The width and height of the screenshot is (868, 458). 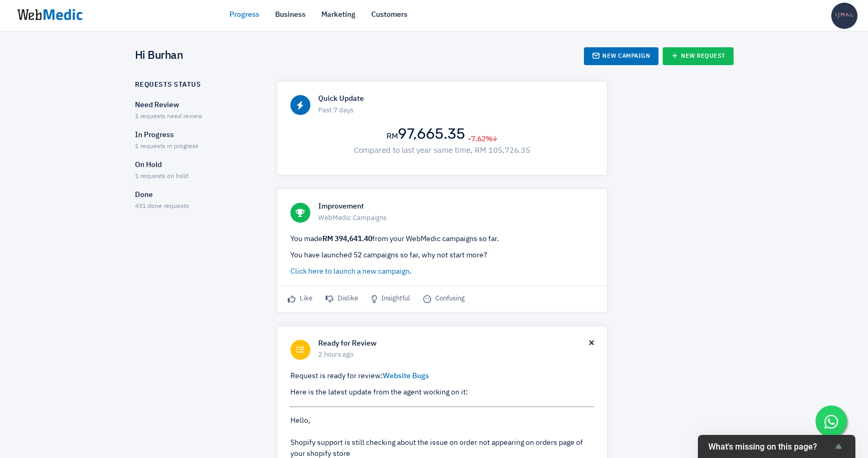 I want to click on a: Click here to launch a new campaign, so click(x=350, y=272).